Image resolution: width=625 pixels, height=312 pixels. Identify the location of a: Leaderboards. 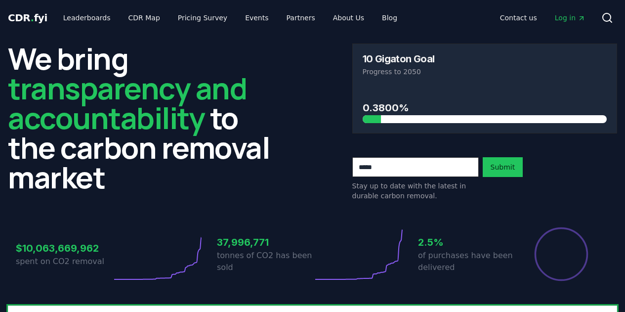
(87, 18).